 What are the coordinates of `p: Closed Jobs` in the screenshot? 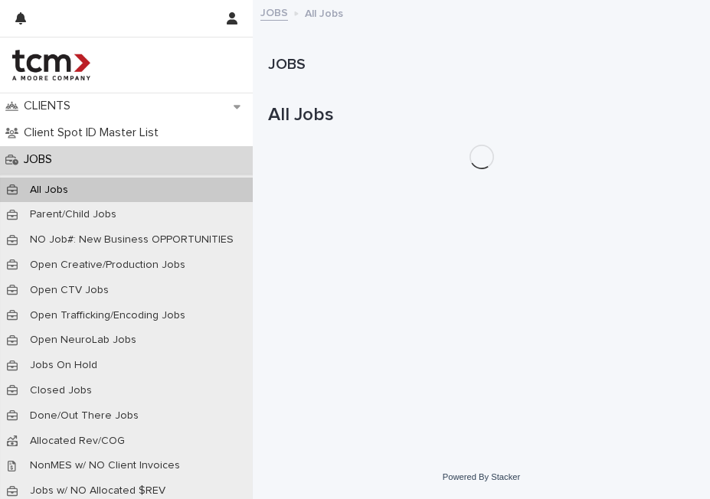 It's located at (60, 390).